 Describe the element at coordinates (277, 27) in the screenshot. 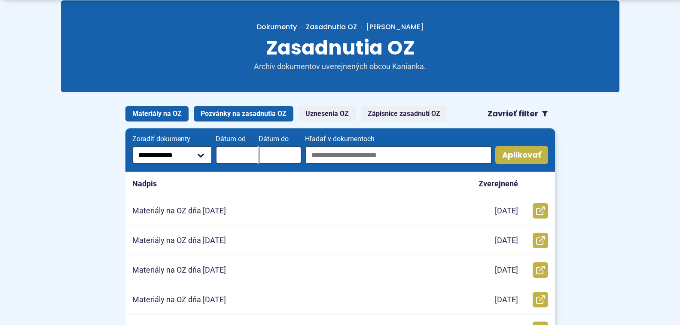

I see `span: Dokumenty` at that location.